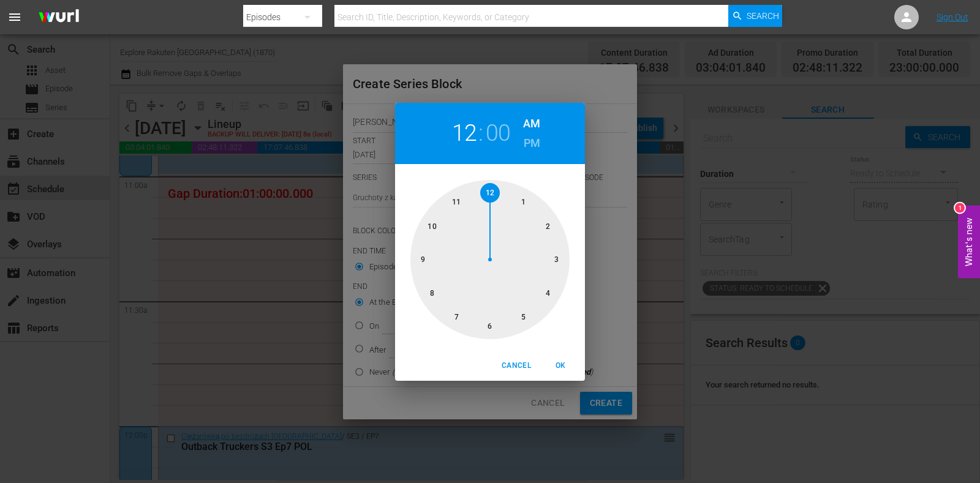  What do you see at coordinates (531, 143) in the screenshot?
I see `button: PM` at bounding box center [531, 143].